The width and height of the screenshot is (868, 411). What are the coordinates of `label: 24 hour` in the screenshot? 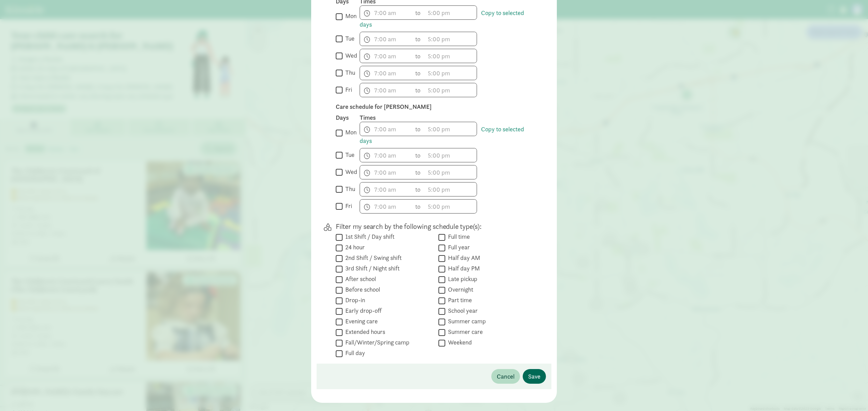 It's located at (353, 248).